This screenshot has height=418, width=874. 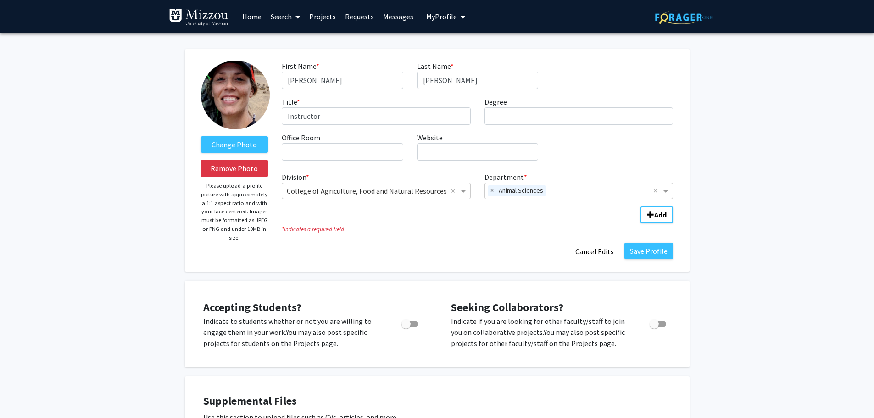 I want to click on a: Requests, so click(x=359, y=17).